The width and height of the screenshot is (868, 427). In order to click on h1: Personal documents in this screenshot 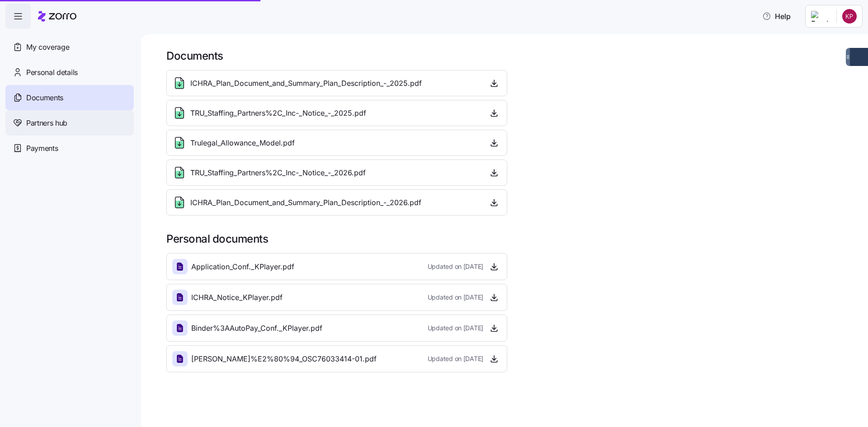, I will do `click(511, 239)`.